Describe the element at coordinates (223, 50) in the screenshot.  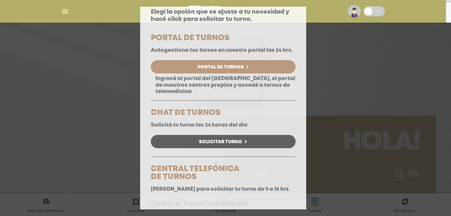
I see `p: Autogestiona tus turnos en nuestro portal las 24 hrs.` at that location.